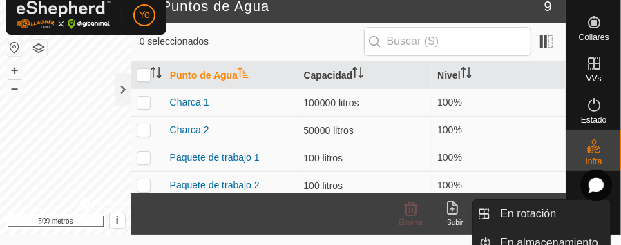 This screenshot has height=245, width=621. Describe the element at coordinates (34, 217) in the screenshot. I see `font: Política de Privacidad` at that location.